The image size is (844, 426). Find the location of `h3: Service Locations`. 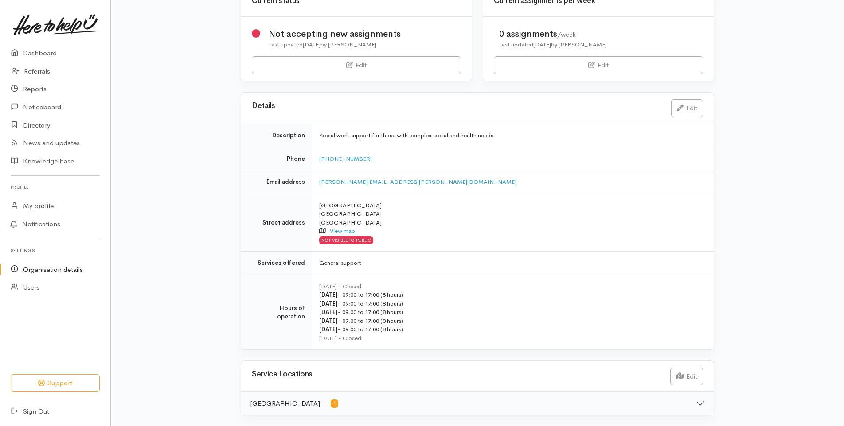

h3: Service Locations is located at coordinates (456, 375).